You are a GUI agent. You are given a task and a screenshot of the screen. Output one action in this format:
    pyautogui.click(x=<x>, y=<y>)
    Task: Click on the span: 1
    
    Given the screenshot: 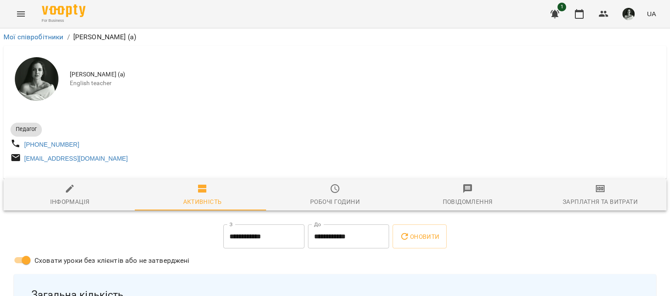 What is the action you would take?
    pyautogui.click(x=562, y=7)
    